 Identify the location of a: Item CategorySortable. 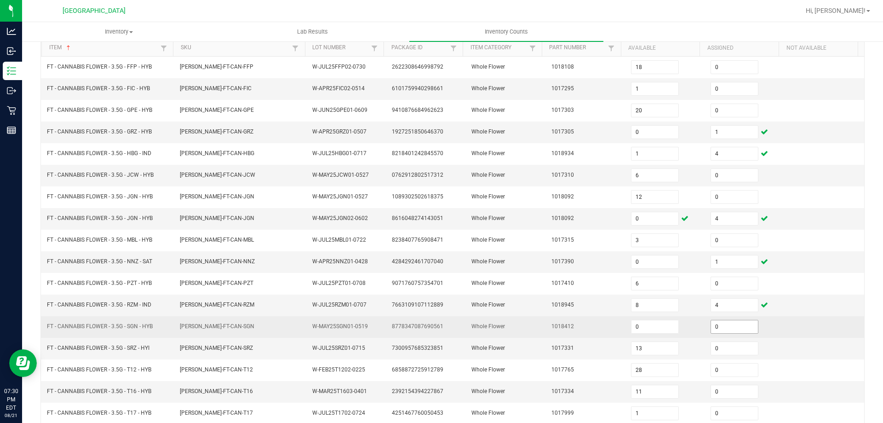
(498, 48).